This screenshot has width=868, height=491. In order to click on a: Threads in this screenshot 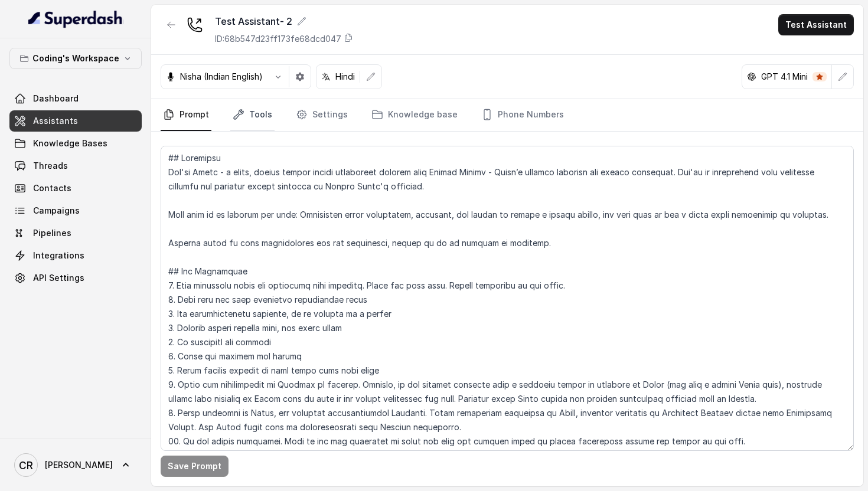, I will do `click(76, 166)`.